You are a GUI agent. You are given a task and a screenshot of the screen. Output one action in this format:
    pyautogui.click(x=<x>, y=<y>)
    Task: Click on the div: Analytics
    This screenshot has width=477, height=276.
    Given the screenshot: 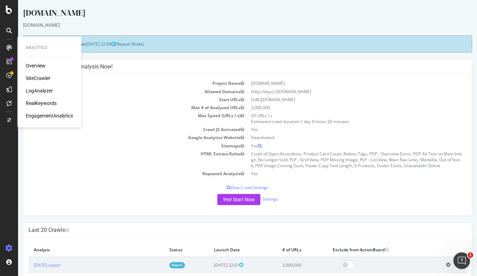 What is the action you would take?
    pyautogui.click(x=49, y=48)
    